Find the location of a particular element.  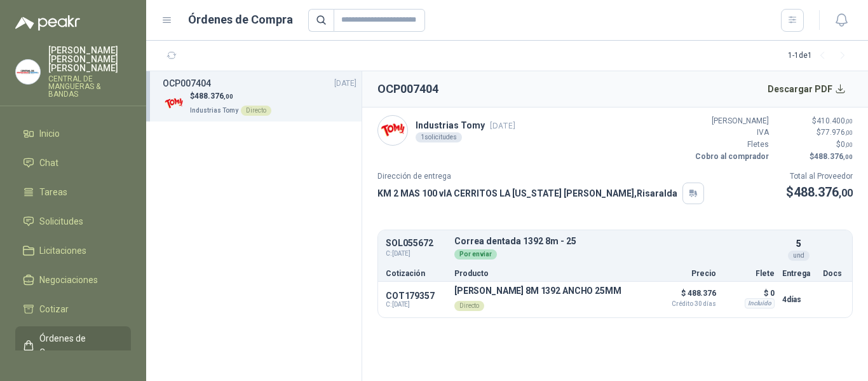

div: 1 solicitudes is located at coordinates (439, 138).